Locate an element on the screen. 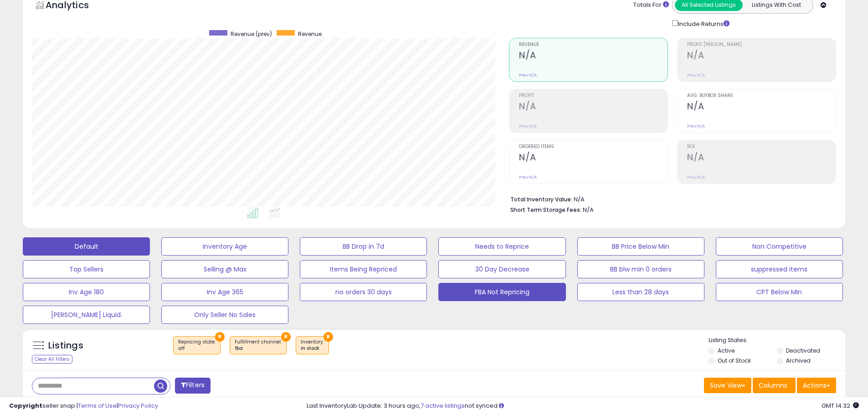 The width and height of the screenshot is (868, 415). a: 7 active listings is located at coordinates (442, 405).